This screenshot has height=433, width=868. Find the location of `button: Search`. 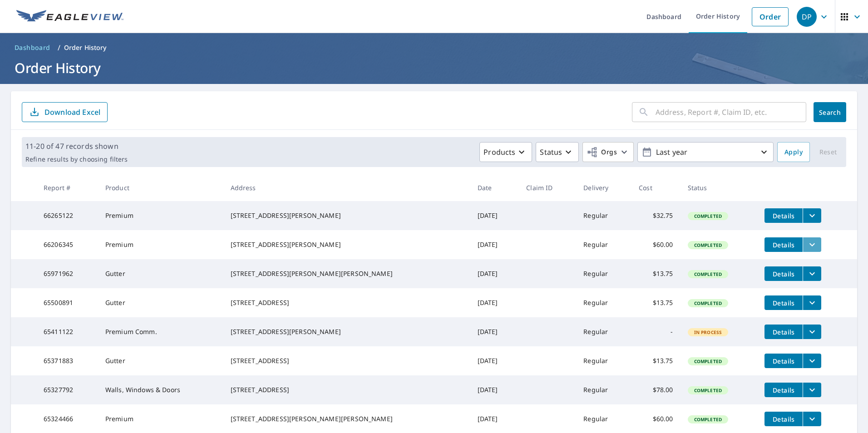

button: Search is located at coordinates (829, 112).